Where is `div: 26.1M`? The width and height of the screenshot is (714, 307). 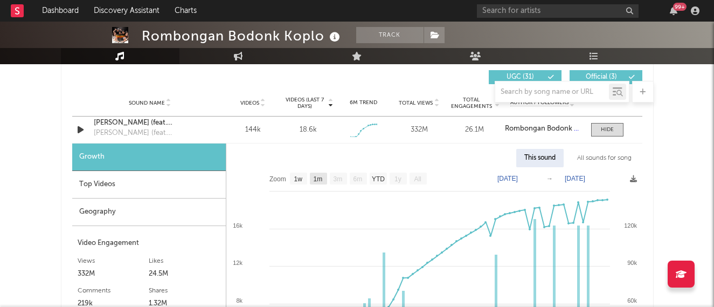 div: 26.1M is located at coordinates (474, 130).